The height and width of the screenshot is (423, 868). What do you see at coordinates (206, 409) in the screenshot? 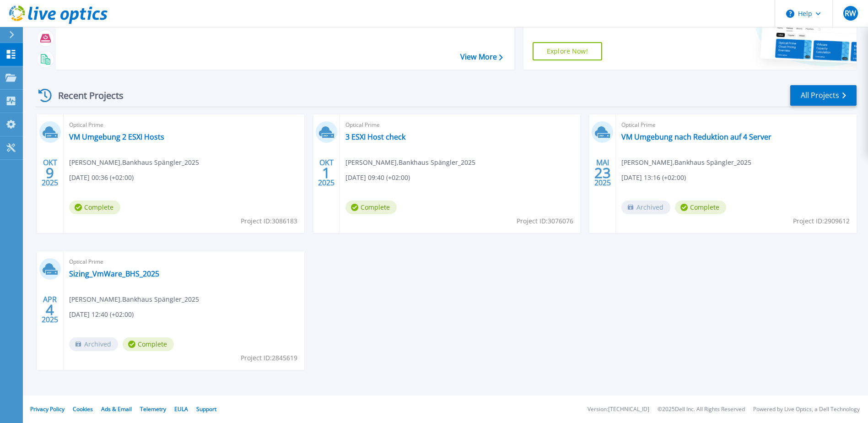
I see `a: Support` at bounding box center [206, 409].